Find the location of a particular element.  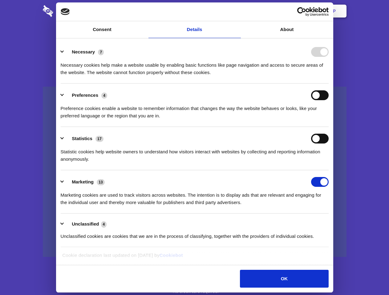

a: Cookiebot is located at coordinates (171, 255).